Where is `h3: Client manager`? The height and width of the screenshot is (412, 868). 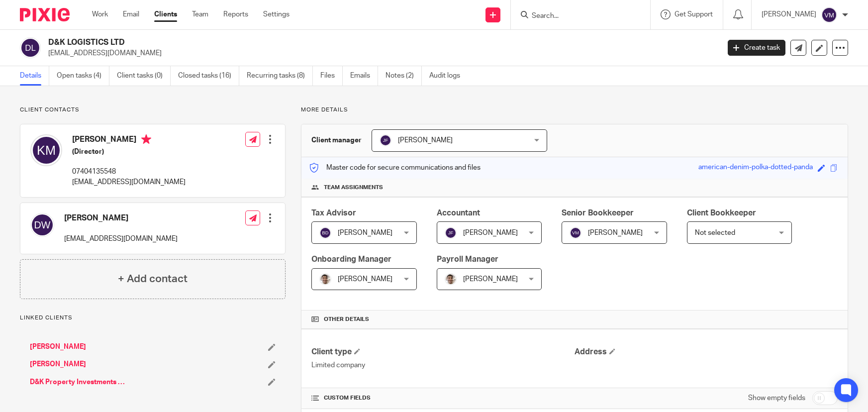 h3: Client manager is located at coordinates (336, 140).